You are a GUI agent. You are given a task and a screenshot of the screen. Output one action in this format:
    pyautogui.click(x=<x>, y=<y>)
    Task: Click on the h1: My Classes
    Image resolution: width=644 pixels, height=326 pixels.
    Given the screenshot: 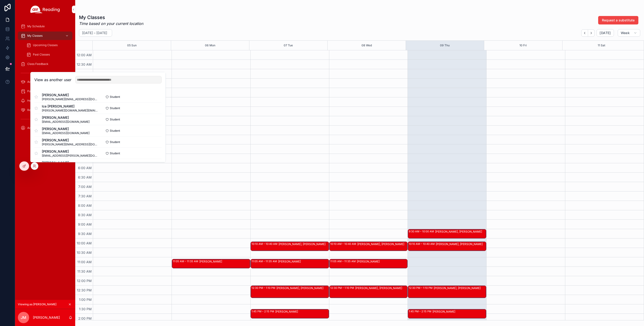 What is the action you would take?
    pyautogui.click(x=111, y=18)
    